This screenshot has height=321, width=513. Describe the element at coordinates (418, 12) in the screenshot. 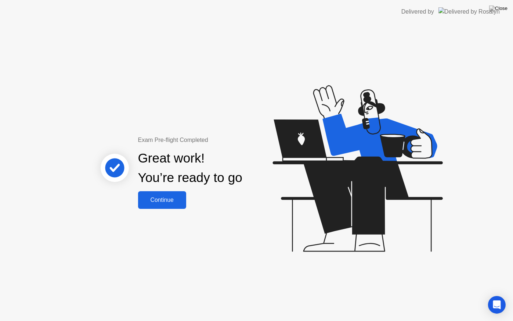

I see `div: Delivered by` at that location.